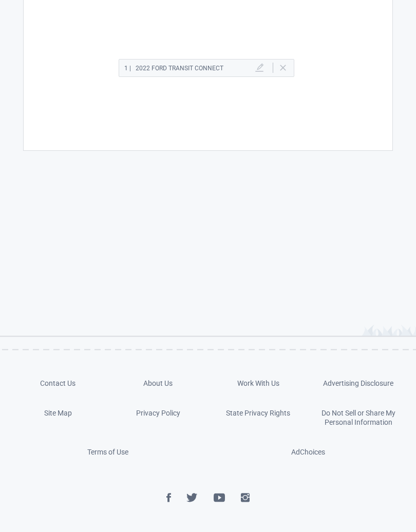  What do you see at coordinates (258, 384) in the screenshot?
I see `a: Work With Us` at bounding box center [258, 384].